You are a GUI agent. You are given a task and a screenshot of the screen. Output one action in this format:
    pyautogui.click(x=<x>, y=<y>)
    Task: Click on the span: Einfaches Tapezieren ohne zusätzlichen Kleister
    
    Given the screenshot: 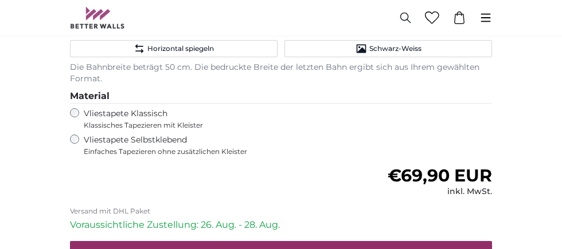 What is the action you would take?
    pyautogui.click(x=217, y=152)
    